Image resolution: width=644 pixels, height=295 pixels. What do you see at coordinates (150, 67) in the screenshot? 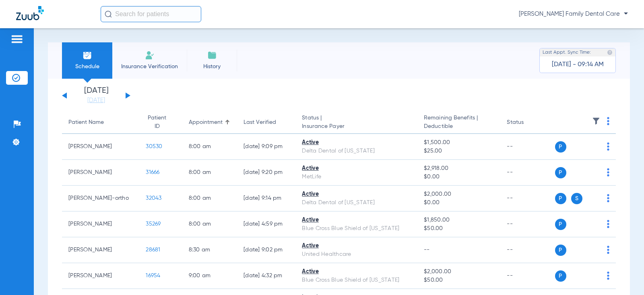
I see `span: Insurance Verification` at bounding box center [150, 67].